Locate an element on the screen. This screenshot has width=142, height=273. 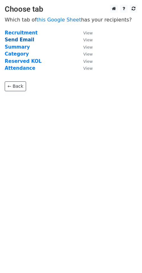
strong: Summary is located at coordinates (17, 47).